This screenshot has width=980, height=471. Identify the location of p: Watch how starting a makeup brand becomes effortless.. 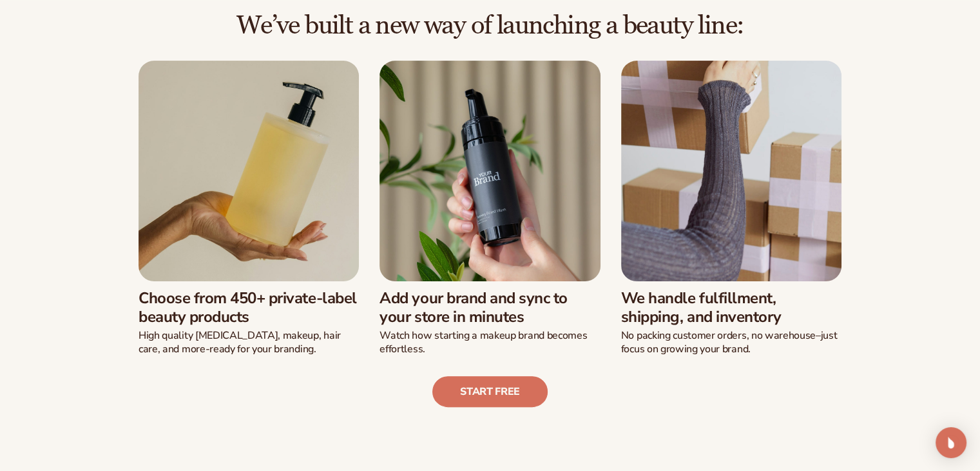
(490, 343).